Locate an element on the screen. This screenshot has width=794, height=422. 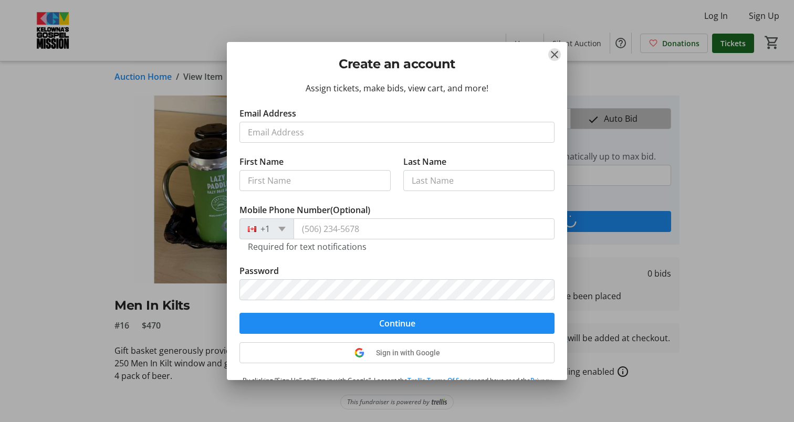
input: Email Address is located at coordinates (397, 132).